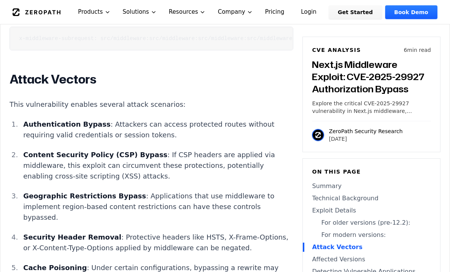  Describe the element at coordinates (371, 186) in the screenshot. I see `a: Summary` at that location.